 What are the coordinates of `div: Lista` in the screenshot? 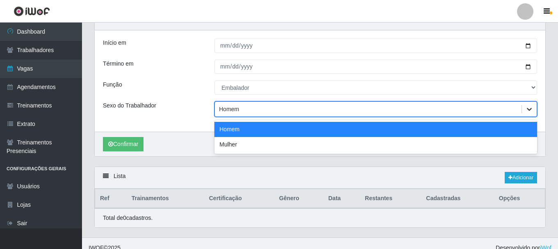 It's located at (320, 177).